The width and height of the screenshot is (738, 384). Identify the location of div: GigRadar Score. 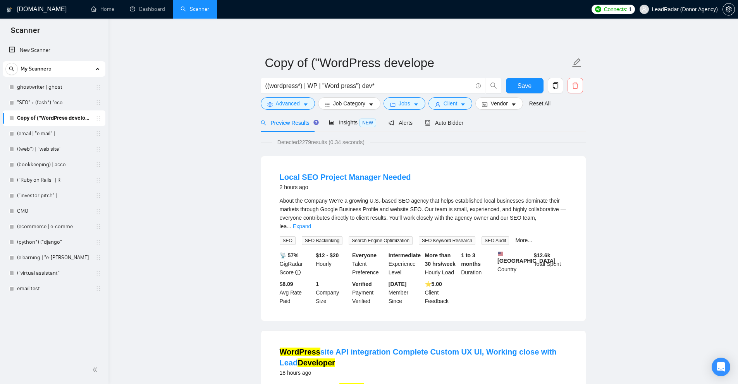
(296, 264).